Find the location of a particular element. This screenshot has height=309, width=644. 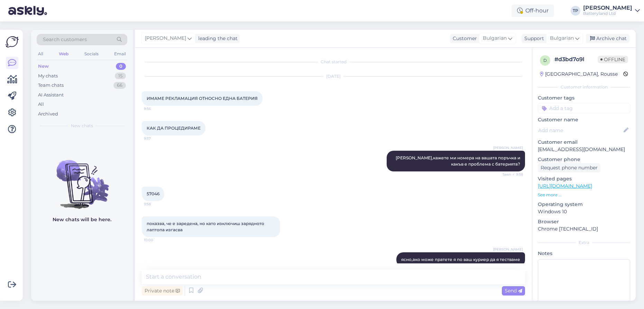

div: Socials is located at coordinates (91, 54).